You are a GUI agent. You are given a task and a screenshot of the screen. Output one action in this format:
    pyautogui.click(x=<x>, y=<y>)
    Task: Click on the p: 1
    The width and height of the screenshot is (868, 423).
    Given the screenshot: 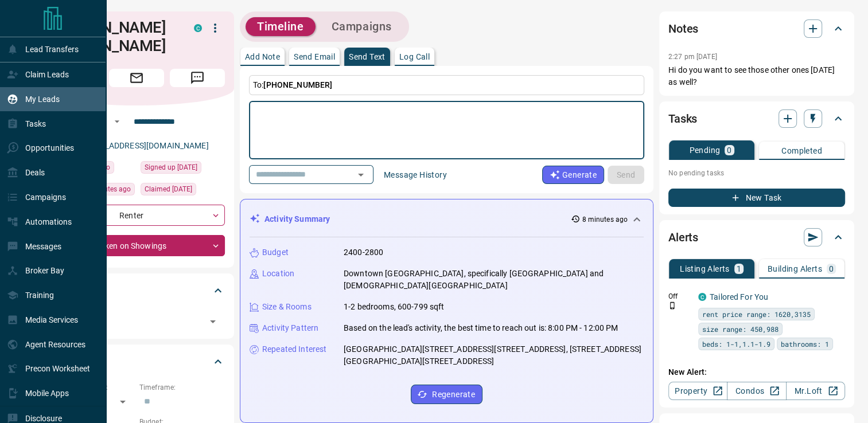 What is the action you would take?
    pyautogui.click(x=739, y=269)
    